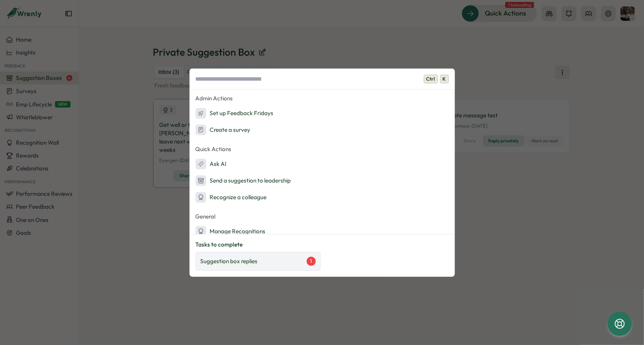  Describe the element at coordinates (323, 245) in the screenshot. I see `p: Tasks to complete` at that location.